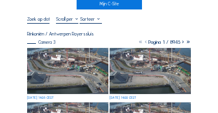 This screenshot has height=113, width=218. What do you see at coordinates (38, 19) in the screenshot?
I see `input: Zoek op datum 󰅀` at bounding box center [38, 19].